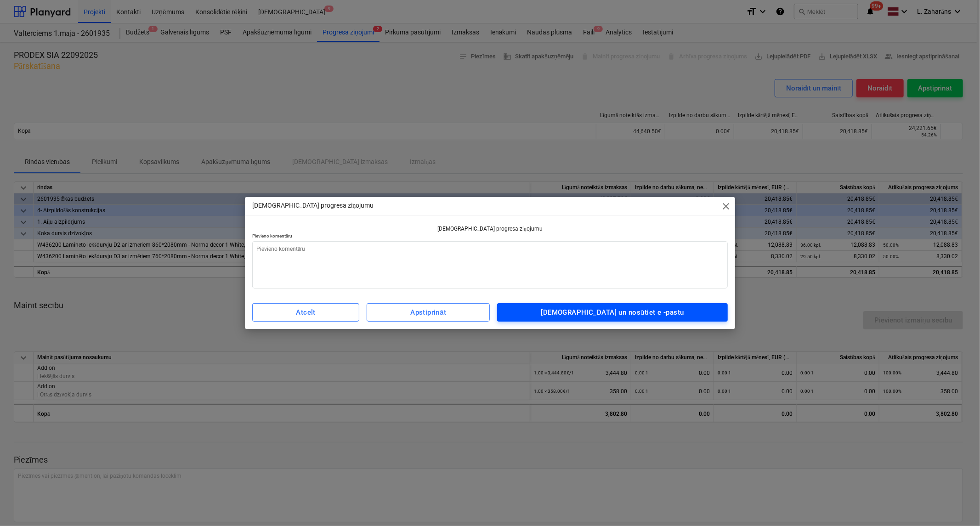 This screenshot has height=526, width=980. What do you see at coordinates (306, 312) in the screenshot?
I see `div: Atcelt` at bounding box center [306, 312].